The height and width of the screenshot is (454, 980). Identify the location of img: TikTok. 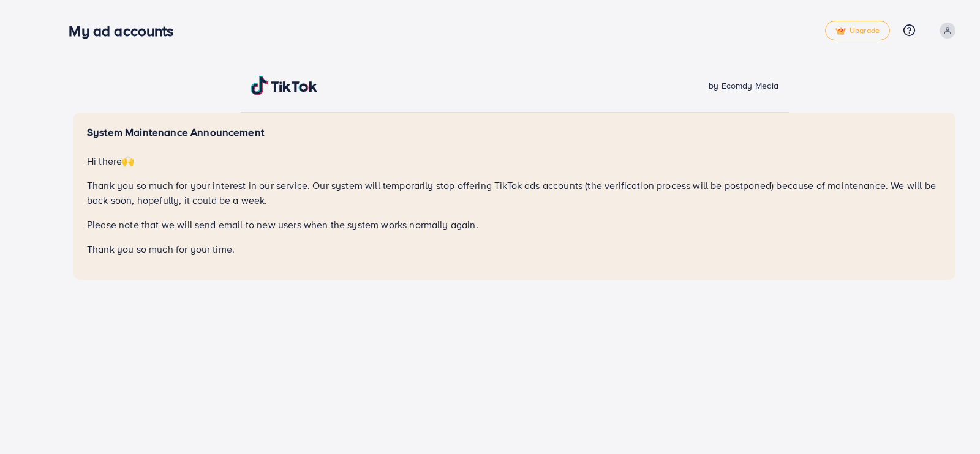
(284, 85).